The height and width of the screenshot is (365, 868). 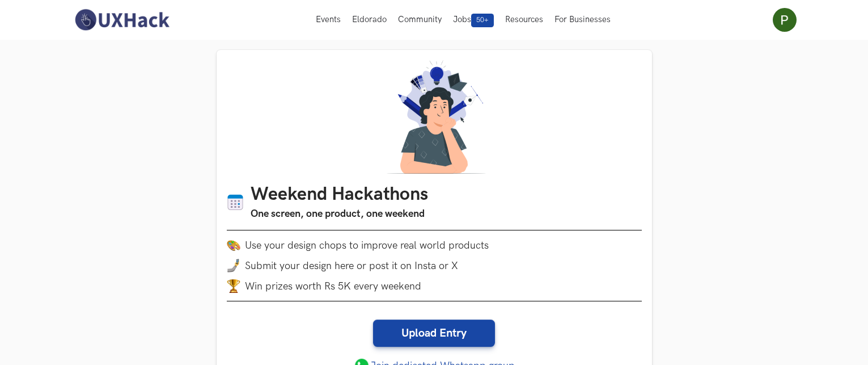 What do you see at coordinates (122, 20) in the screenshot?
I see `img: UXHack-logo.png` at bounding box center [122, 20].